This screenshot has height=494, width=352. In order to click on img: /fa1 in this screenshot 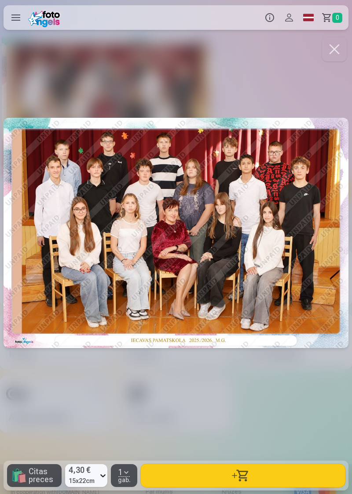, I will do `click(45, 18)`.